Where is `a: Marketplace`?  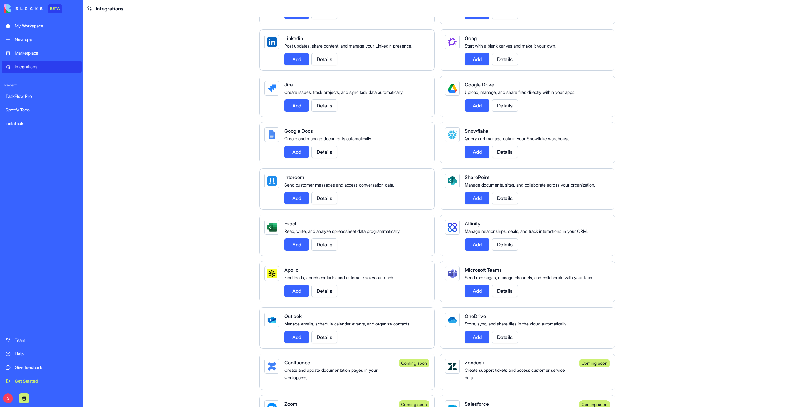 a: Marketplace is located at coordinates (42, 53).